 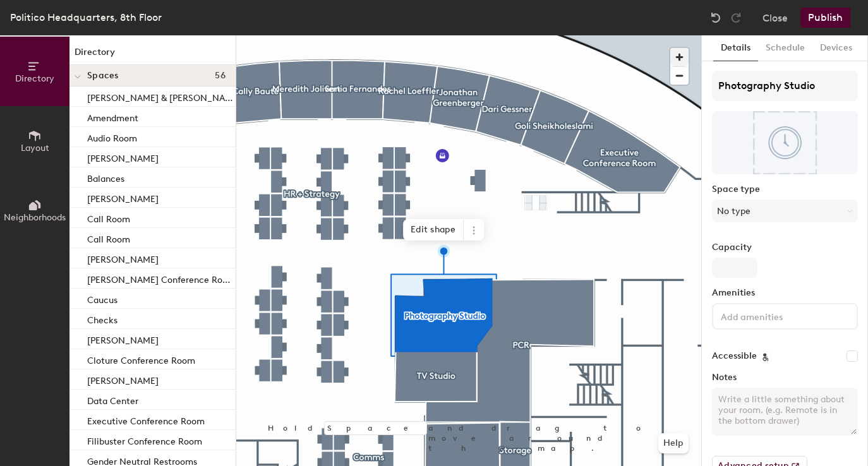 I want to click on input: Add amenities, so click(x=776, y=316).